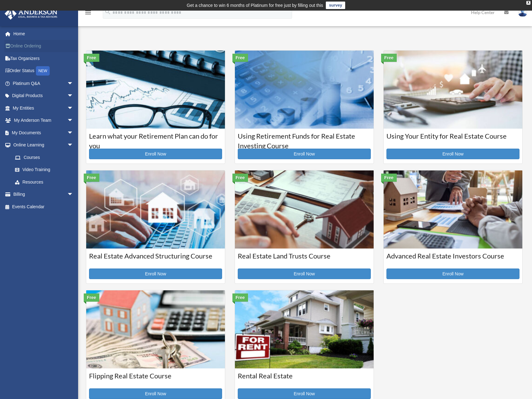 Image resolution: width=532 pixels, height=399 pixels. Describe the element at coordinates (255, 5) in the screenshot. I see `div: Get a chance to win 6 months of Platinum for free just by filling out this` at that location.